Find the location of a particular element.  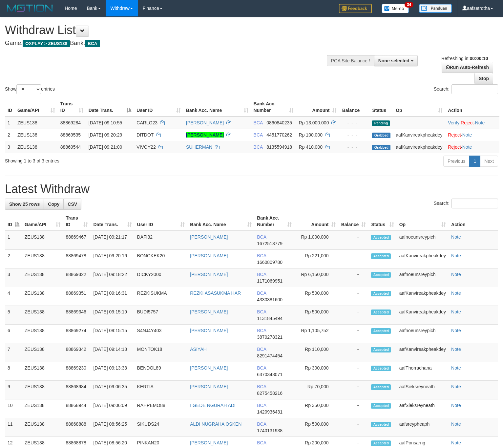

span: Copy 8291474454 to clipboard is located at coordinates (270, 355).